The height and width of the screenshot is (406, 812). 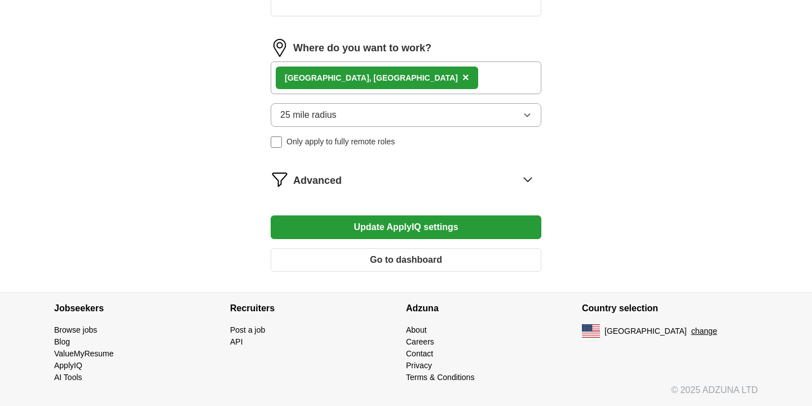 What do you see at coordinates (248, 330) in the screenshot?
I see `a: Post a job` at bounding box center [248, 330].